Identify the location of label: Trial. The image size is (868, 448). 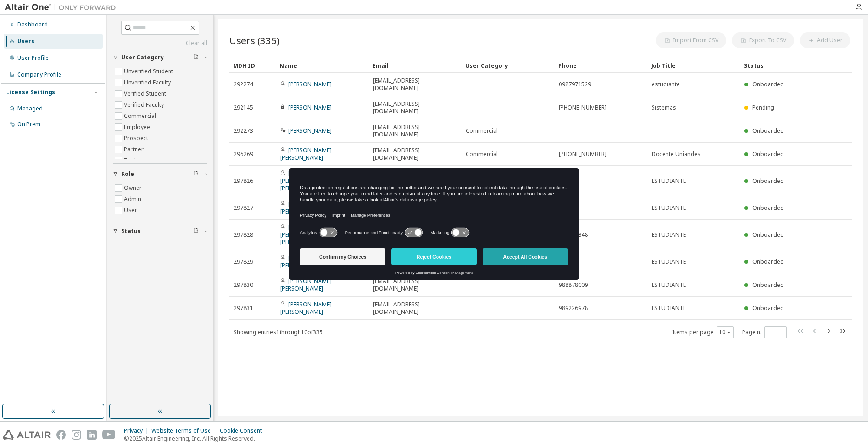
(130, 160).